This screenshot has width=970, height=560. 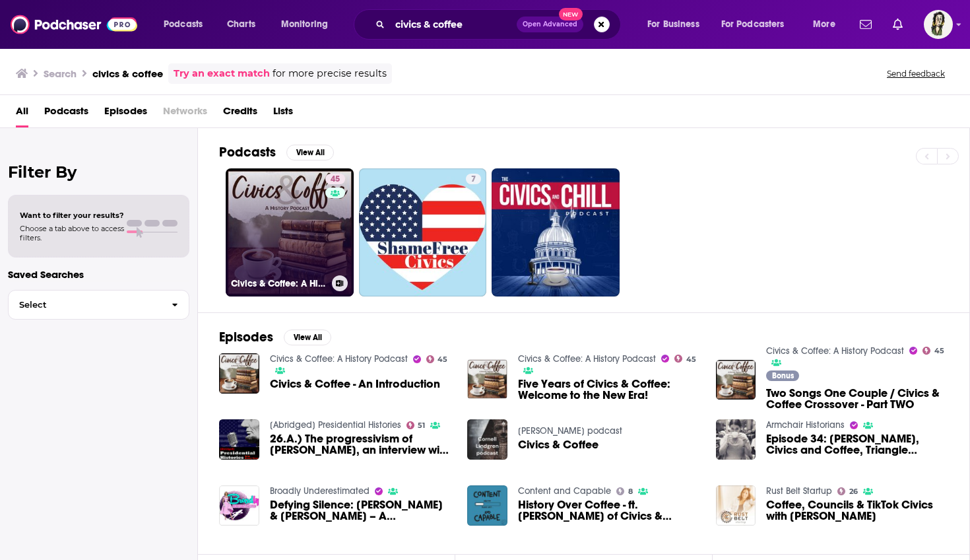 What do you see at coordinates (609, 389) in the screenshot?
I see `a: Five Years of Civics & Coffee: Welcome to the New Era!` at bounding box center [609, 389].